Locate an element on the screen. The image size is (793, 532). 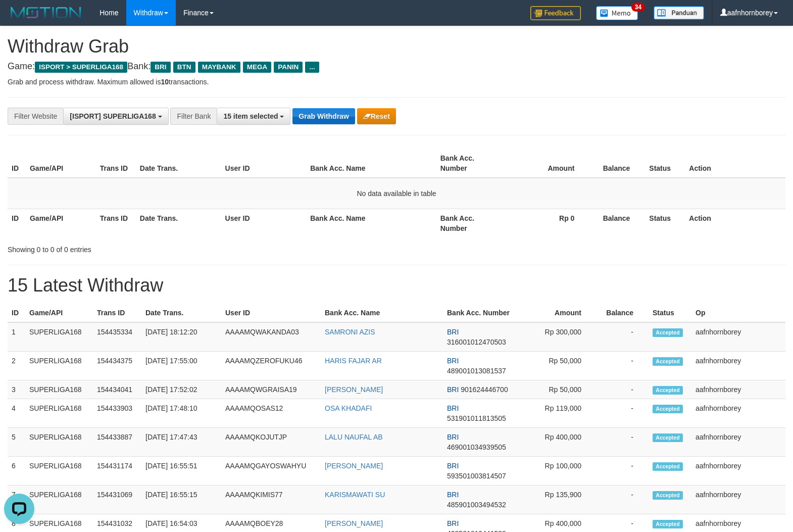
td: 6 is located at coordinates (16, 471).